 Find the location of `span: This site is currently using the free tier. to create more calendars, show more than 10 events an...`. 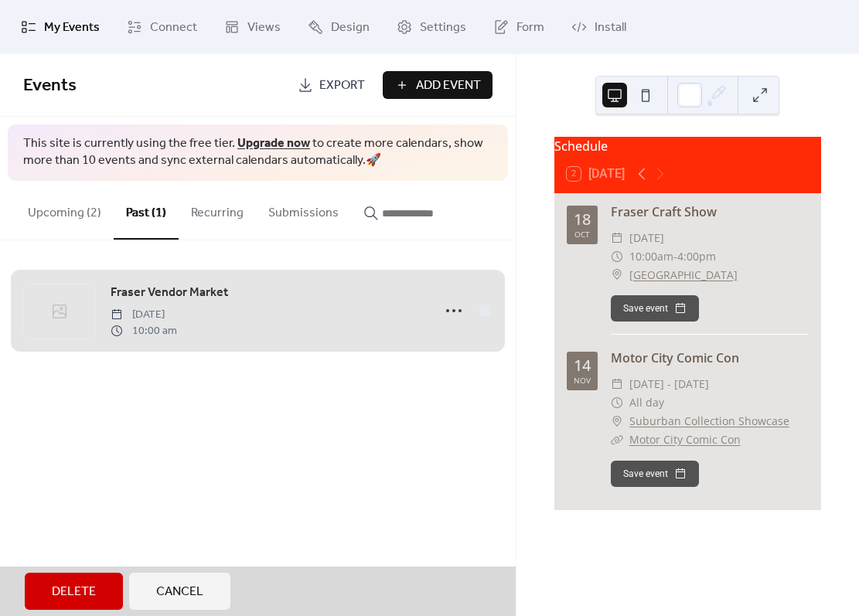

span: This site is currently using the free tier. to create more calendars, show more than 10 events an... is located at coordinates (257, 152).